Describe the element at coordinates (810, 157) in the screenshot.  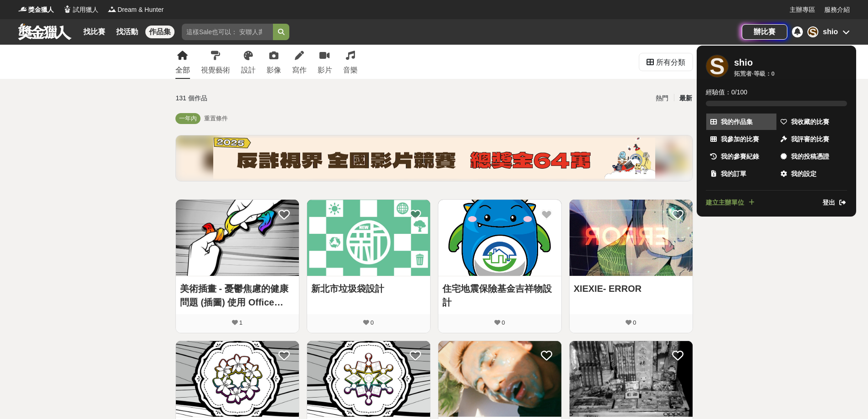
I see `span: 我的投稿憑證` at that location.